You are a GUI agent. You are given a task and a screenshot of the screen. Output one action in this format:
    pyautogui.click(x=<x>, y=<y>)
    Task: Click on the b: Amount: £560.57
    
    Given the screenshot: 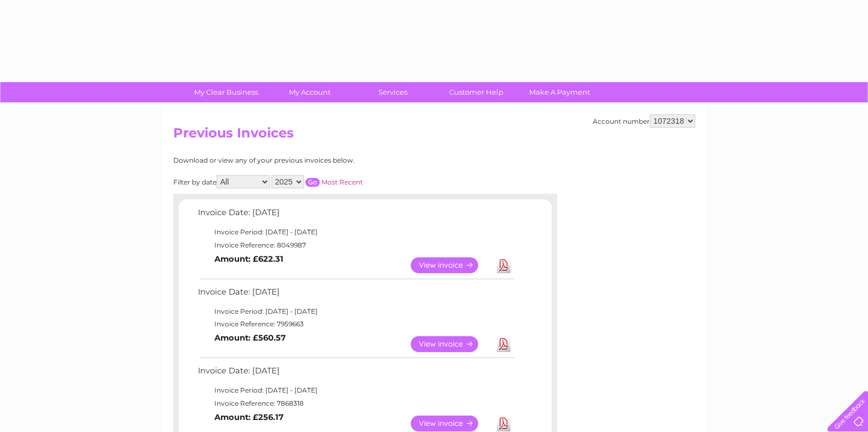 What is the action you would take?
    pyautogui.click(x=250, y=338)
    